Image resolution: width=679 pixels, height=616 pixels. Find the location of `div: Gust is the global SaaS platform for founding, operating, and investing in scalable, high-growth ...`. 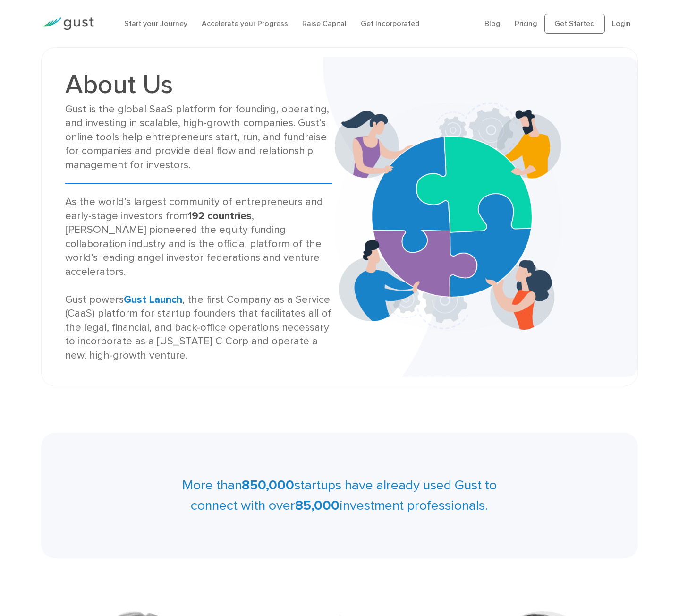

div: Gust is the global SaaS platform for founding, operating, and investing in scalable, high-growth ... is located at coordinates (199, 137).